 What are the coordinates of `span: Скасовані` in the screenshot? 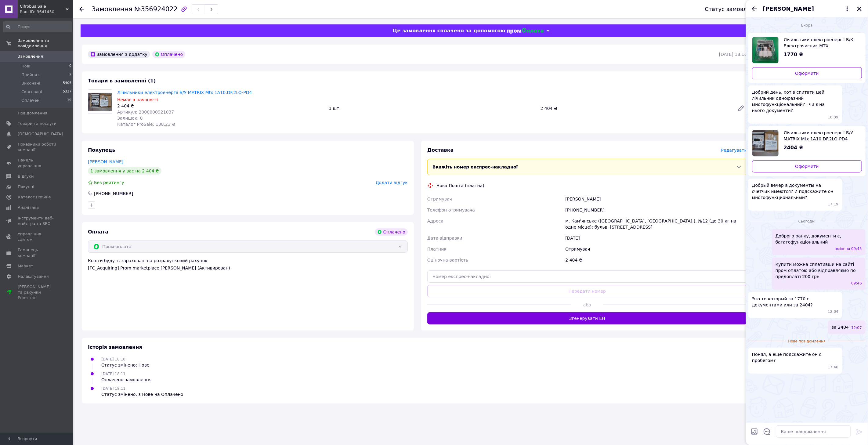 It's located at (32, 92).